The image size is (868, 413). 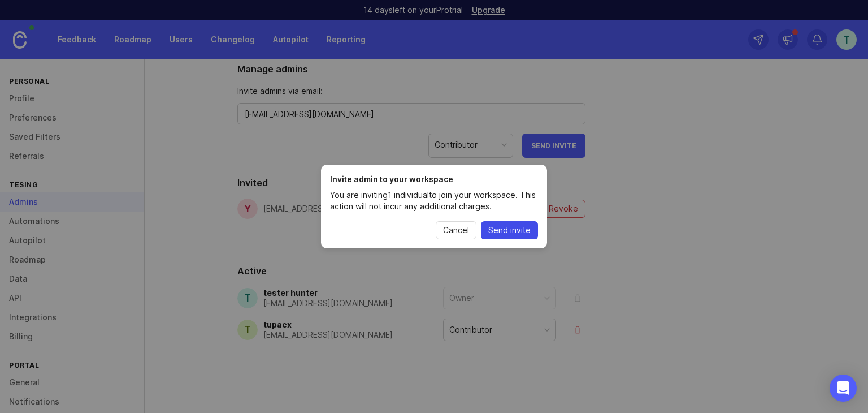 What do you see at coordinates (434, 179) in the screenshot?
I see `h1: Invite admin to your workspace` at bounding box center [434, 179].